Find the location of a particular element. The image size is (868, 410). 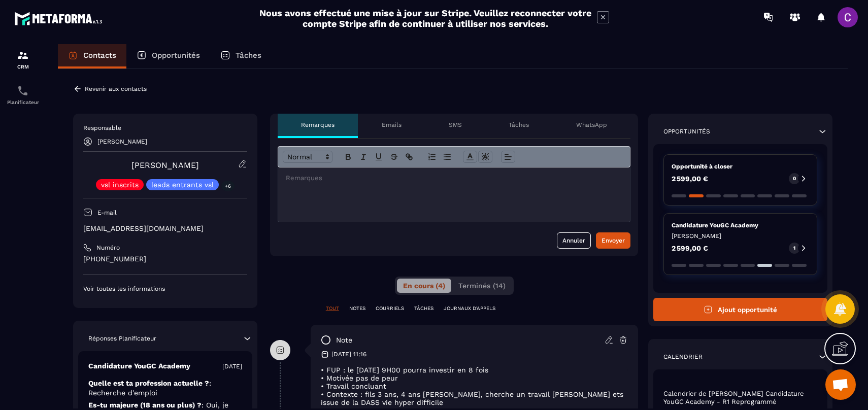

button: Terminés (14) is located at coordinates (481, 285).